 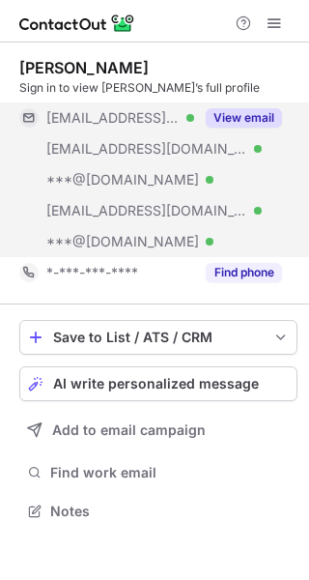 What do you see at coordinates (158, 473) in the screenshot?
I see `button: Find work email` at bounding box center [158, 473].